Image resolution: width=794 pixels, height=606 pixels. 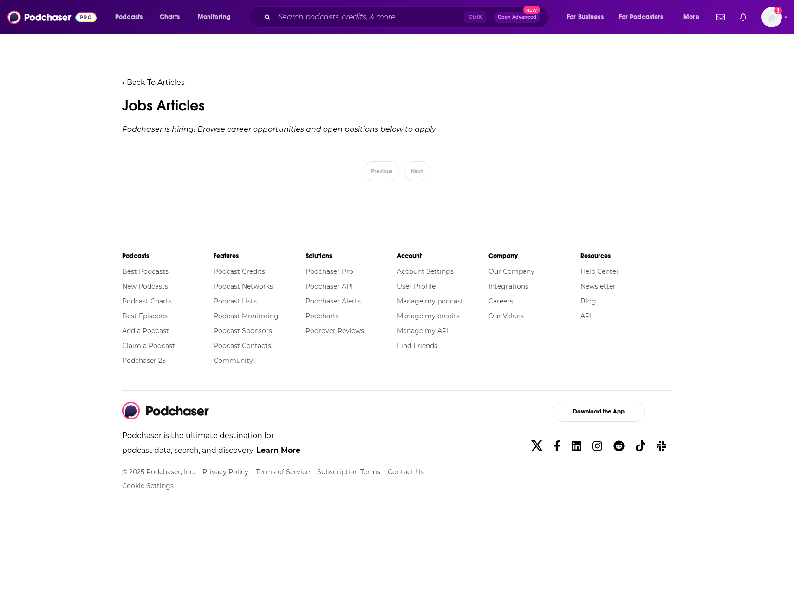 I want to click on input: Search podcasts, credits, & more..., so click(x=369, y=17).